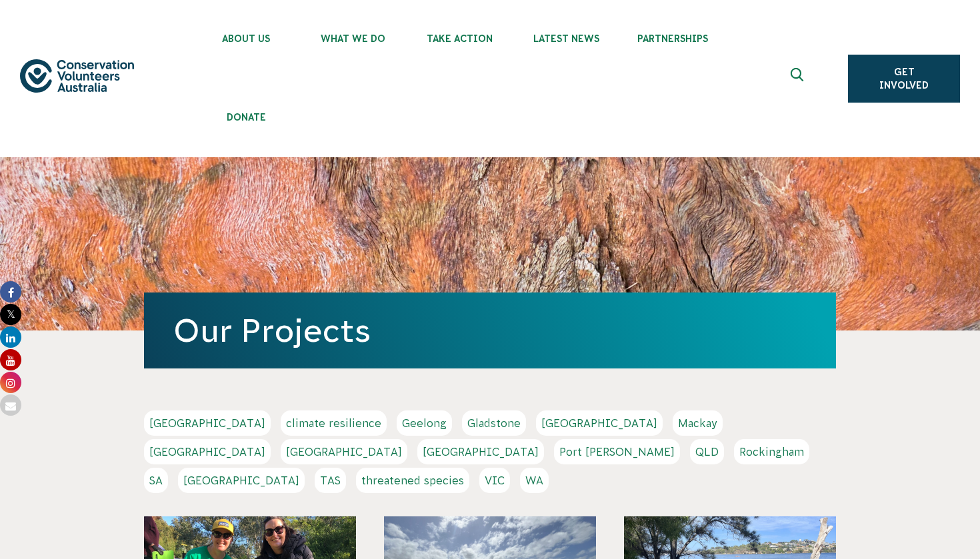  I want to click on a: QLD, so click(707, 452).